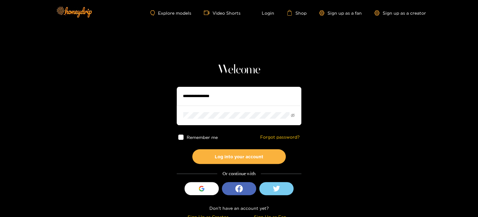 The width and height of the screenshot is (478, 217). What do you see at coordinates (222, 13) in the screenshot?
I see `a: Video Shorts` at bounding box center [222, 13].